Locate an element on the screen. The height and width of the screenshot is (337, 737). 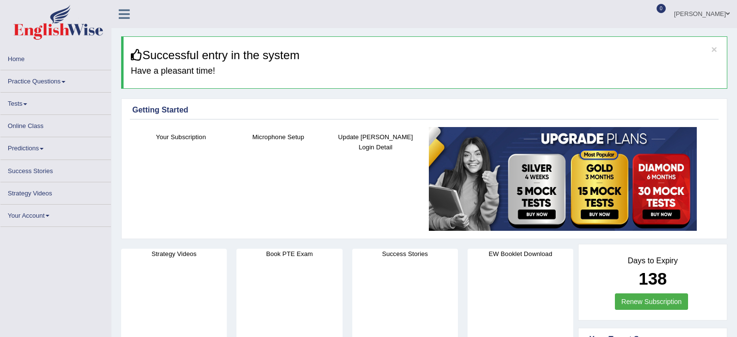
img: small5.jpg is located at coordinates (562, 179).